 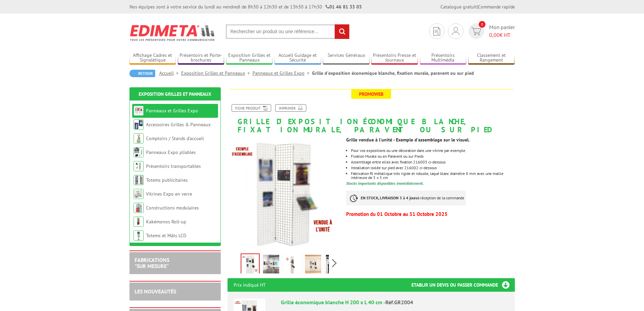 What do you see at coordinates (139, 222) in the screenshot?
I see `img: Kakémonos Roll-up` at bounding box center [139, 222].